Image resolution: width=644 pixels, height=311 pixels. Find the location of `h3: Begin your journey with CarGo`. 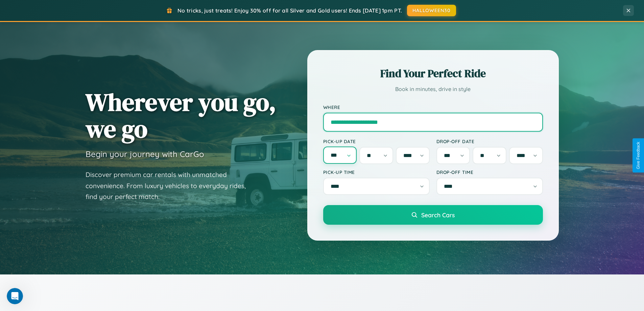

h3: Begin your journey with CarGo is located at coordinates (144, 154).